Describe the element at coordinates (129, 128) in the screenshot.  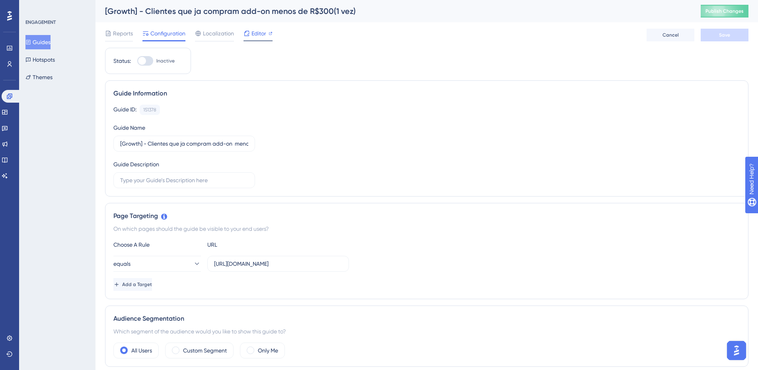
I see `div: Guide Name` at that location.